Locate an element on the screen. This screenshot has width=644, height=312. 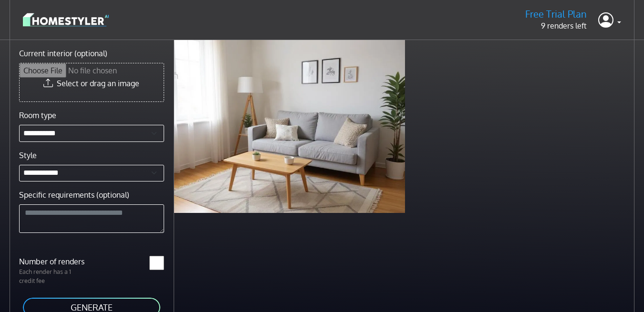
h5: Free Trial Plan is located at coordinates (556, 14).